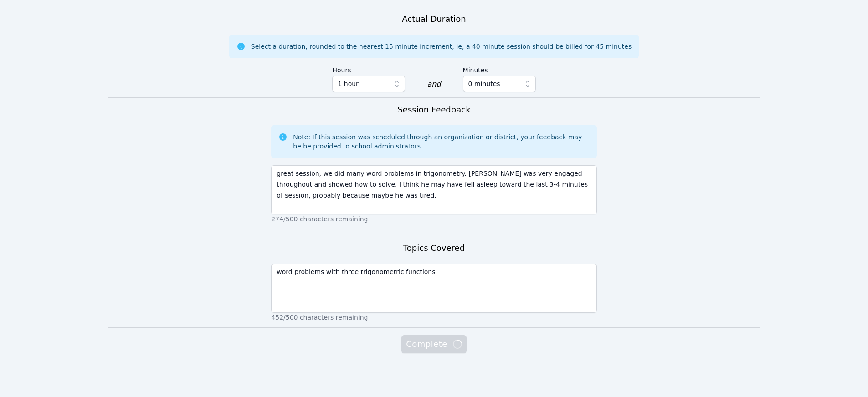 Image resolution: width=868 pixels, height=397 pixels. I want to click on span: 0 minutes, so click(485, 84).